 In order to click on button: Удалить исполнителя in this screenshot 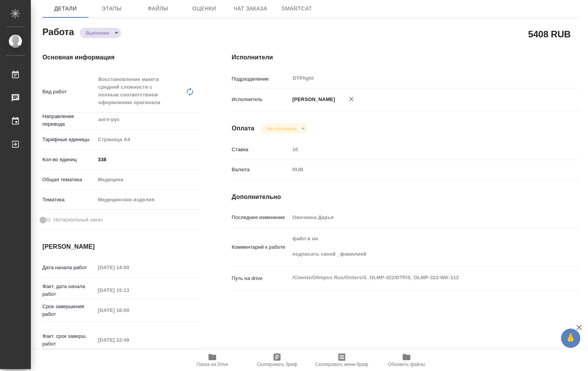, I will do `click(352, 99)`.